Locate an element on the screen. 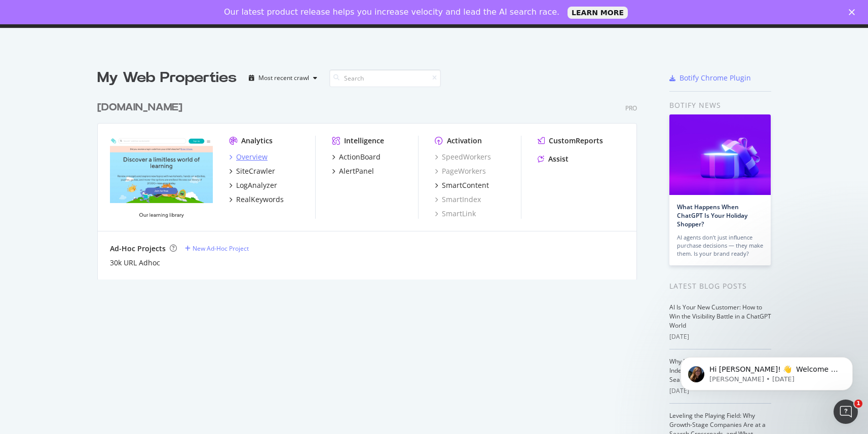 Image resolution: width=868 pixels, height=434 pixels. a: PageWorkers is located at coordinates (460, 171).